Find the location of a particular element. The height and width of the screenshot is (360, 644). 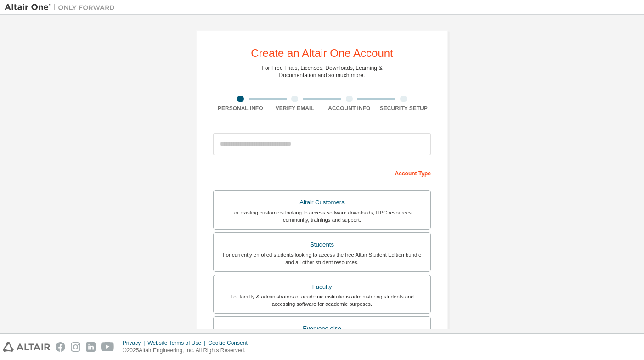

img: linkedin.svg is located at coordinates (91, 347).